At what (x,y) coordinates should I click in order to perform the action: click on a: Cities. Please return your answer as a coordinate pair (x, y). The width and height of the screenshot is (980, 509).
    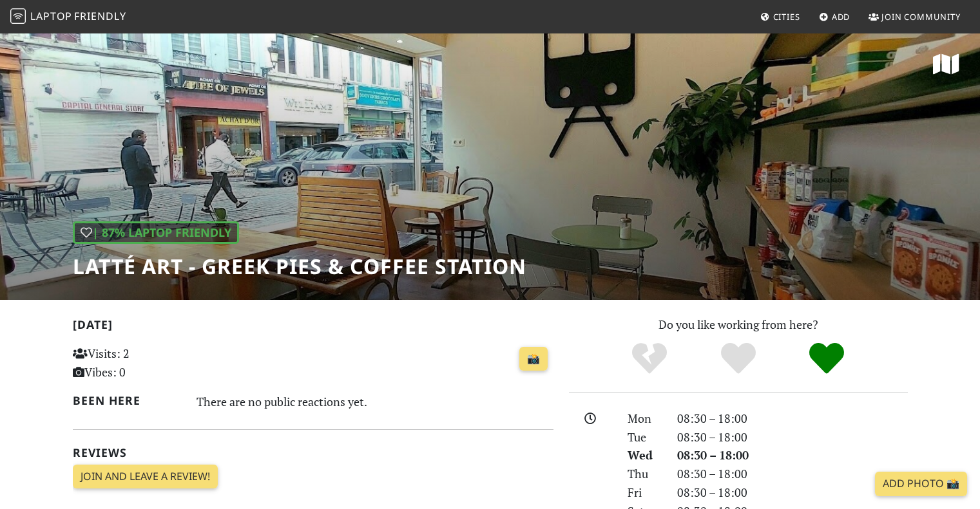
    Looking at the image, I should click on (780, 17).